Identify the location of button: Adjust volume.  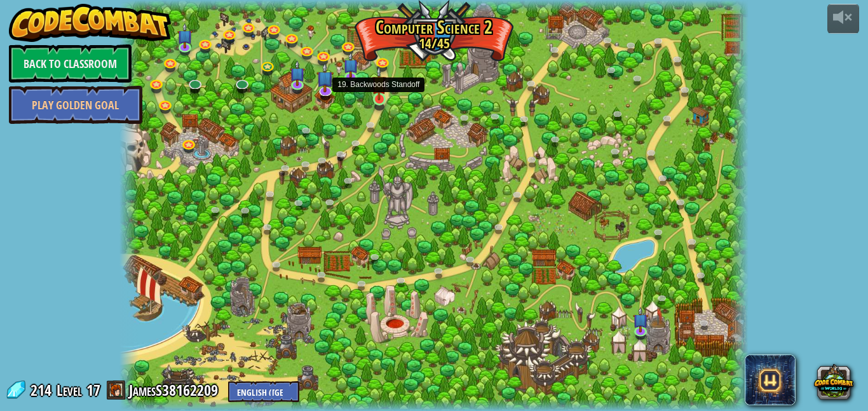
(843, 18).